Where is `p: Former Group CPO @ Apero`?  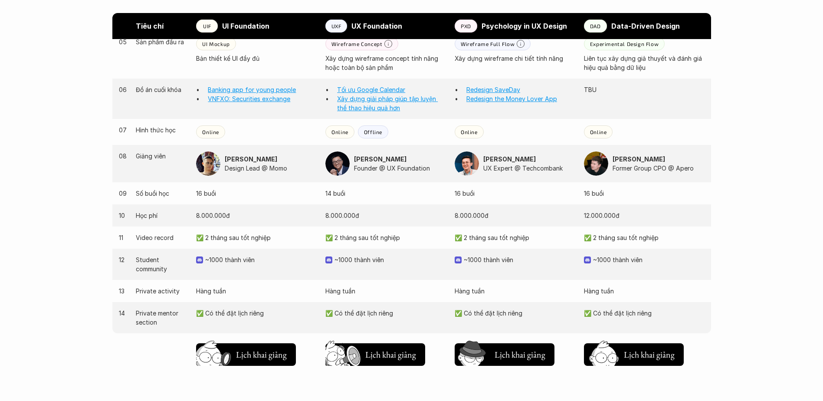 p: Former Group CPO @ Apero is located at coordinates (659, 168).